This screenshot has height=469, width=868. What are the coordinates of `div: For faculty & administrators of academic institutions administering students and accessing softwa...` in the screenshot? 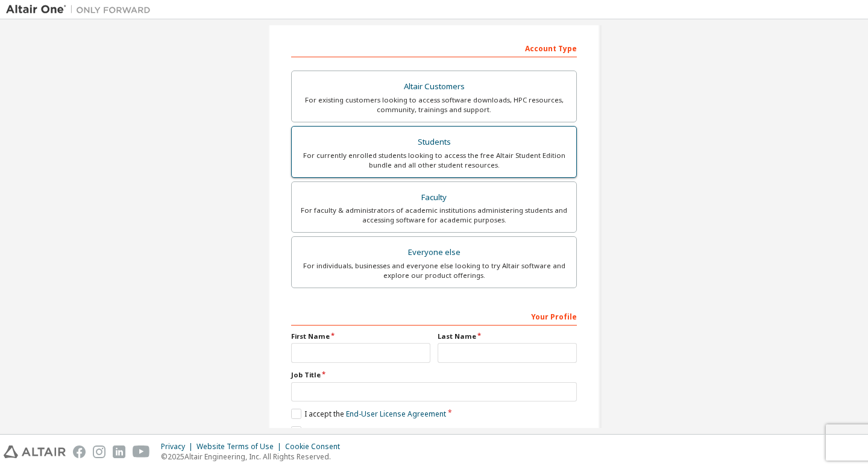 It's located at (434, 215).